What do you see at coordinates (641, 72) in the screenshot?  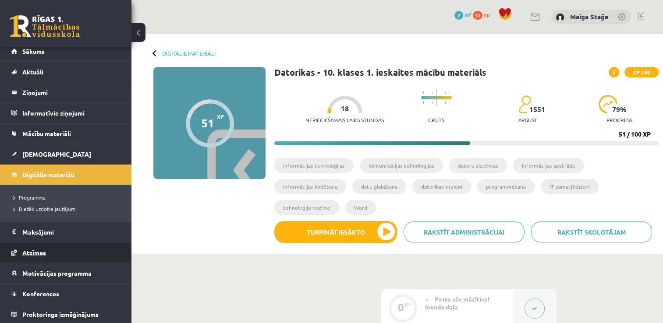 I see `span: XP 100` at bounding box center [641, 72].